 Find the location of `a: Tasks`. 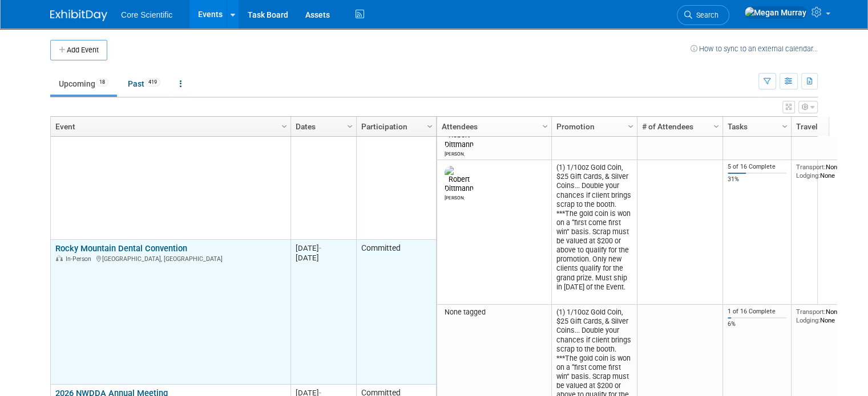

a: Tasks is located at coordinates (755, 126).